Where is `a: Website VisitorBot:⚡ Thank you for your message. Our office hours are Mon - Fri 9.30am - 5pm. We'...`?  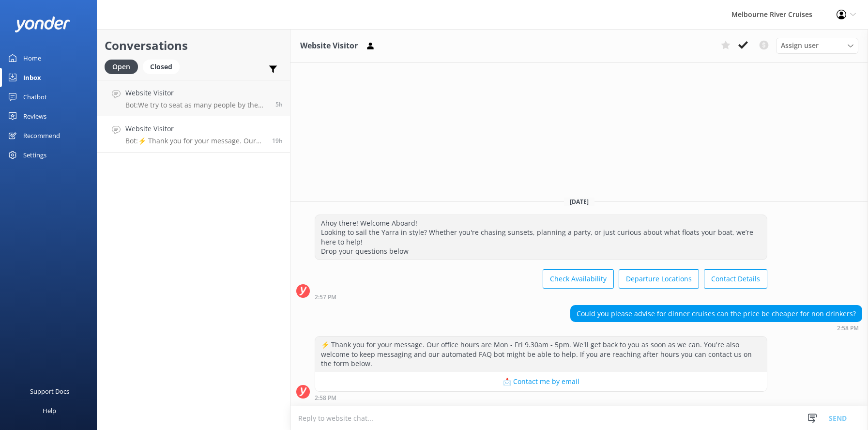
a: Website VisitorBot:⚡ Thank you for your message. Our office hours are Mon - Fri 9.30am - 5pm. We'... is located at coordinates (193, 134).